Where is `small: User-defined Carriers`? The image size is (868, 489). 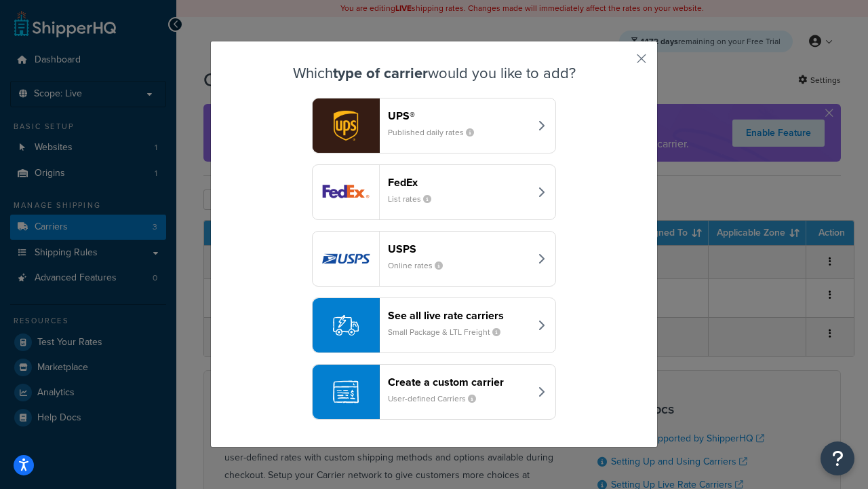
small: User-defined Carriers is located at coordinates (437, 399).